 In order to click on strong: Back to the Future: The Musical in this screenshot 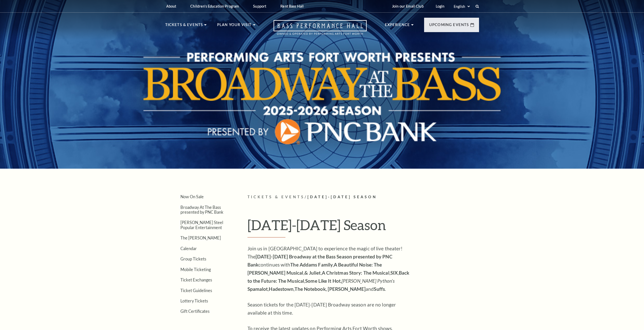, I will do `click(328, 277)`.